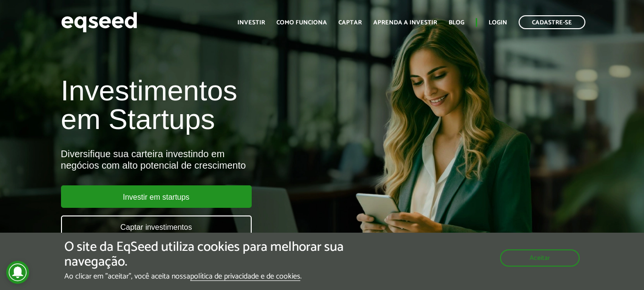 This screenshot has height=290, width=644. I want to click on p: Ao clicar em "aceitar", você aceita nossa ., so click(219, 275).